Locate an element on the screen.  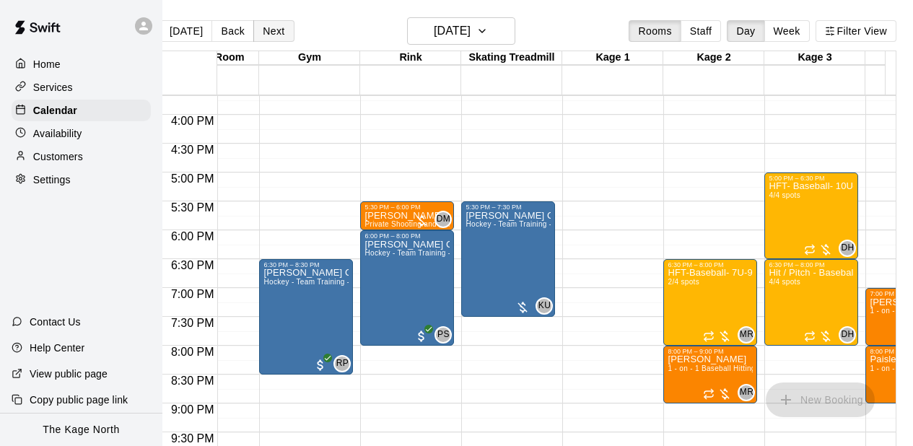
div: Pavlos Sialtsis is located at coordinates (443, 335).